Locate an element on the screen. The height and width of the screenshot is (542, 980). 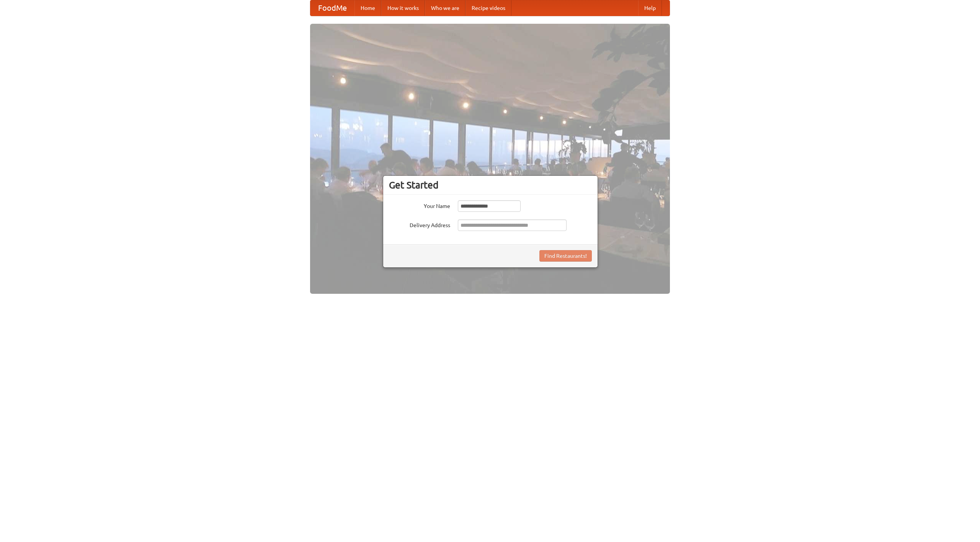
label: Your Name is located at coordinates (420, 205).